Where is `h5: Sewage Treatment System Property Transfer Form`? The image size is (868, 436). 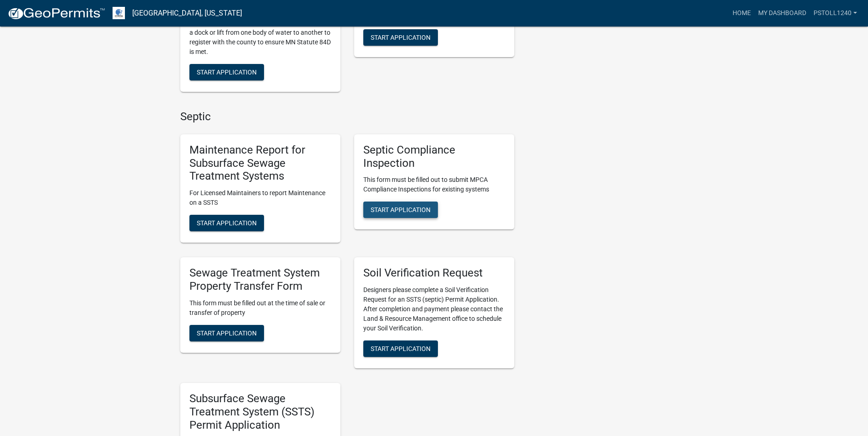 h5: Sewage Treatment System Property Transfer Form is located at coordinates (260, 280).